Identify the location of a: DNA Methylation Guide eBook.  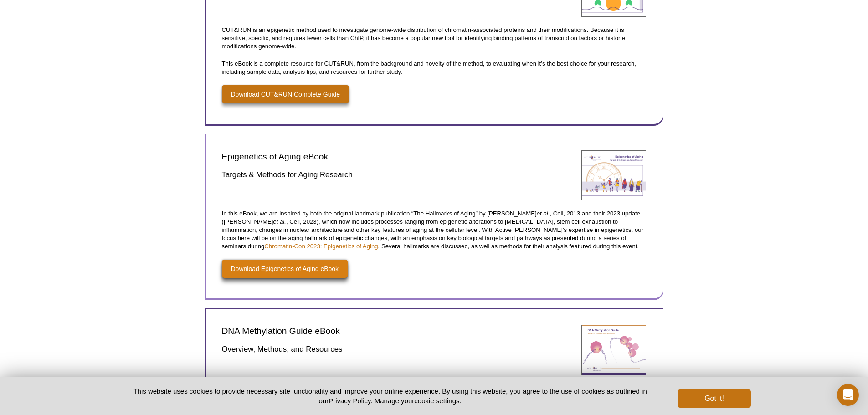
(614, 351).